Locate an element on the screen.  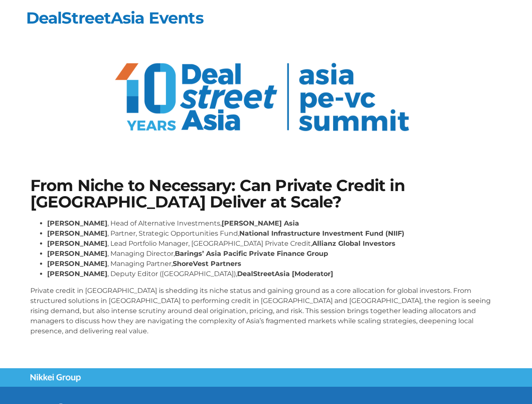
strong: Barings’ Asia Pacific Private Finance Group is located at coordinates (251, 253).